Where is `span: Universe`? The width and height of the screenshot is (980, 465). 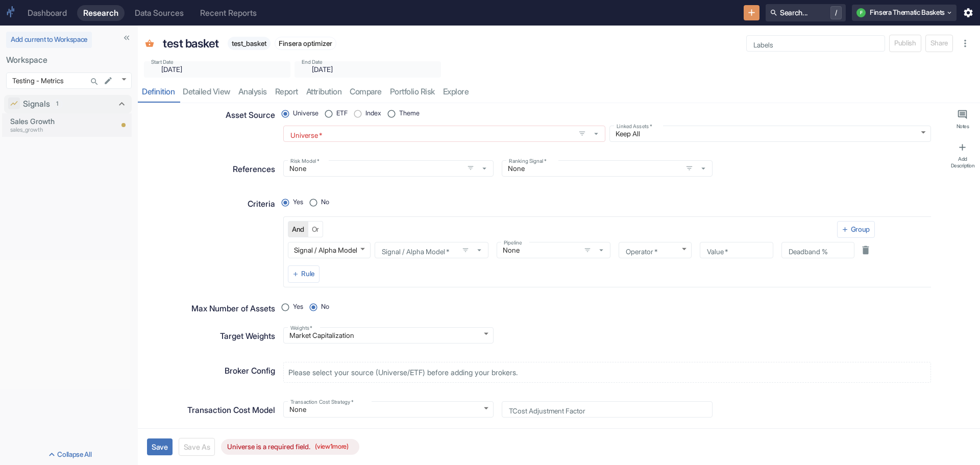 span: Universe is located at coordinates (306, 113).